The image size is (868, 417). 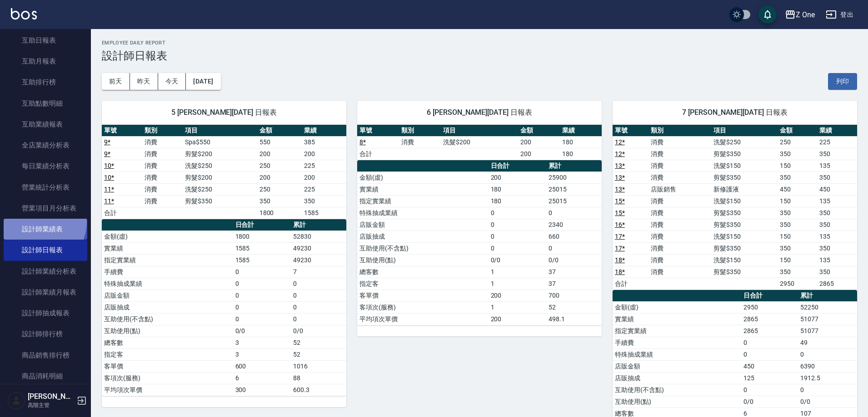 What do you see at coordinates (324, 142) in the screenshot?
I see `td: 385` at bounding box center [324, 142].